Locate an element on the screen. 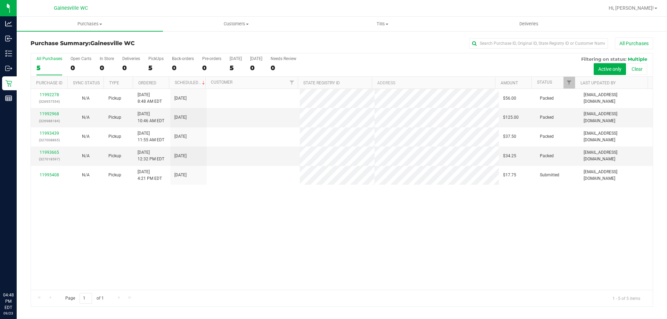 This screenshot has height=319, width=667. a: Last Updated By is located at coordinates (598, 83).